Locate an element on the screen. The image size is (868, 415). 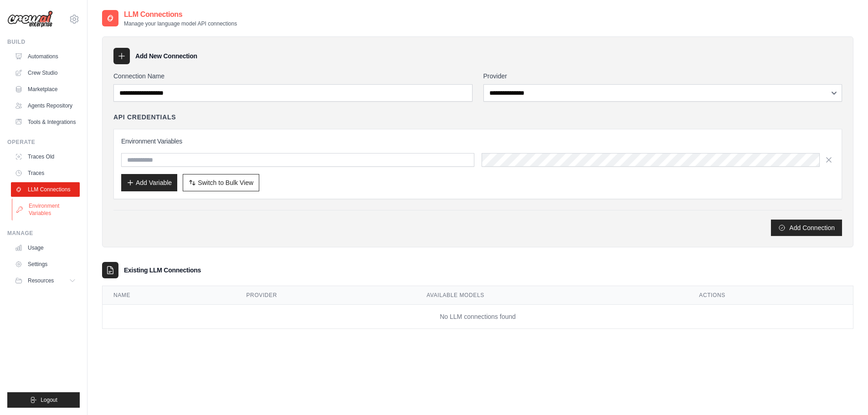
a: Traces is located at coordinates (45, 173).